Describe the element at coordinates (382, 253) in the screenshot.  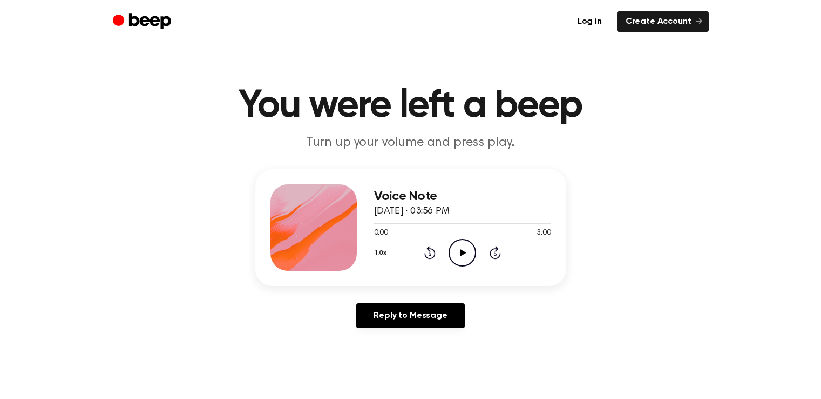
I see `button: 1.0x` at that location.